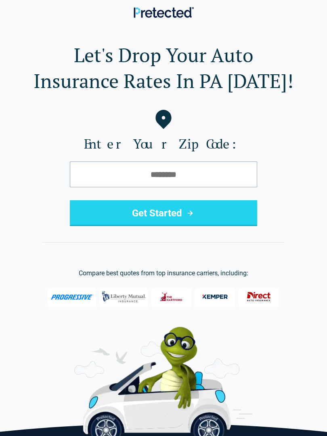 The image size is (327, 436). I want to click on button: Get Started, so click(164, 213).